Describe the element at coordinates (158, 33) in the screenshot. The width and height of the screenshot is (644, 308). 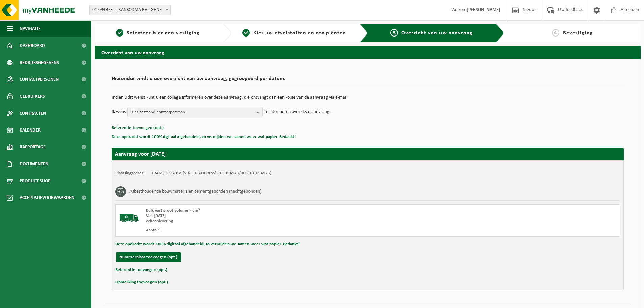
I see `a: 1Selecteer hier een vestiging` at that location.